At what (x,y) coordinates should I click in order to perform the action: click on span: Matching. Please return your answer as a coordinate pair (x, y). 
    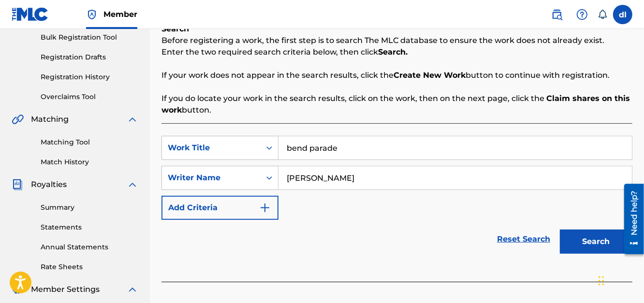
    Looking at the image, I should click on (50, 119).